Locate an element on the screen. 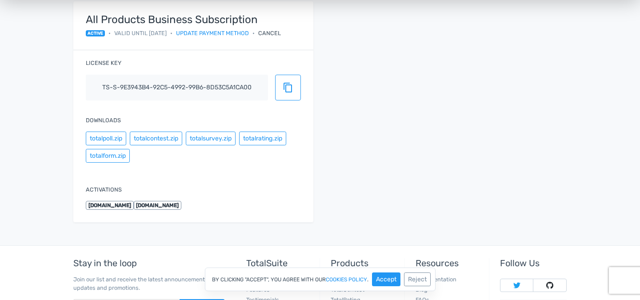  span: active is located at coordinates (95, 33).